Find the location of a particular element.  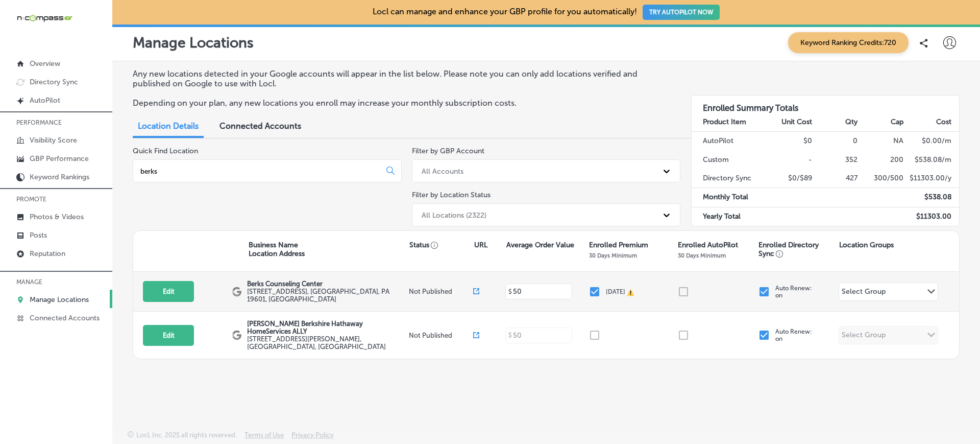

input: All Locations is located at coordinates (258, 171).